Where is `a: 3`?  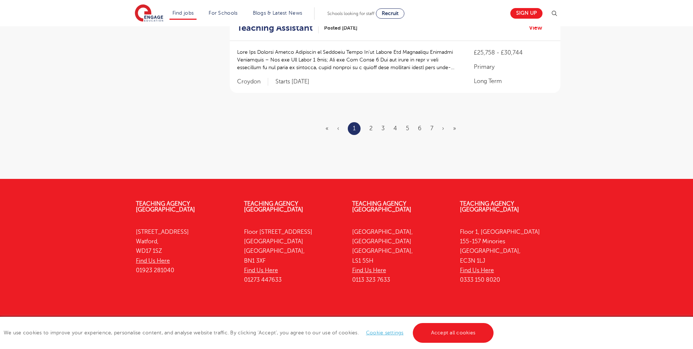 a: 3 is located at coordinates (383, 128).